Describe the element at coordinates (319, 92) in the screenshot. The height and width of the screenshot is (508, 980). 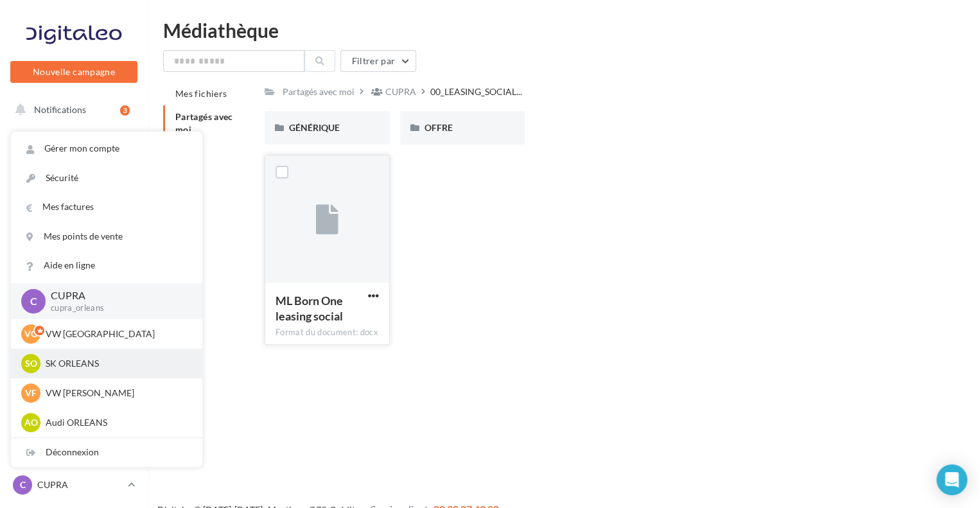
I see `div: Partagés avec moi` at that location.